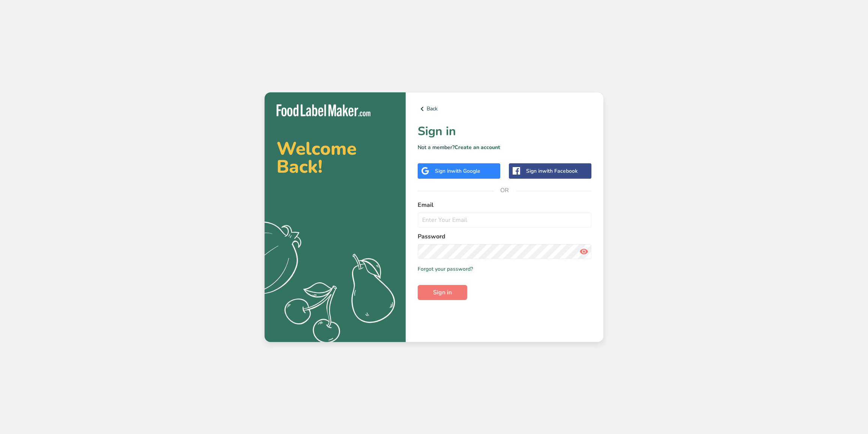  What do you see at coordinates (504, 205) in the screenshot?
I see `label: Email` at bounding box center [504, 205].